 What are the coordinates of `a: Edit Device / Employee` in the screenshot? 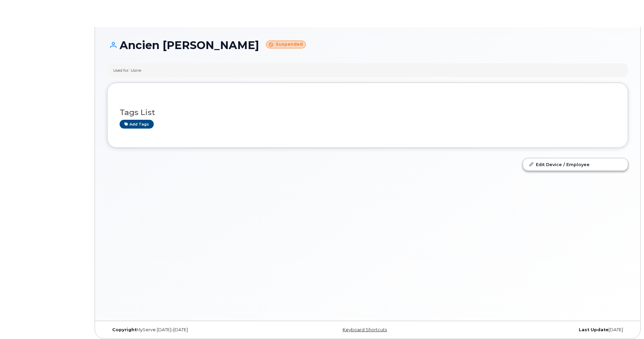 It's located at (576, 164).